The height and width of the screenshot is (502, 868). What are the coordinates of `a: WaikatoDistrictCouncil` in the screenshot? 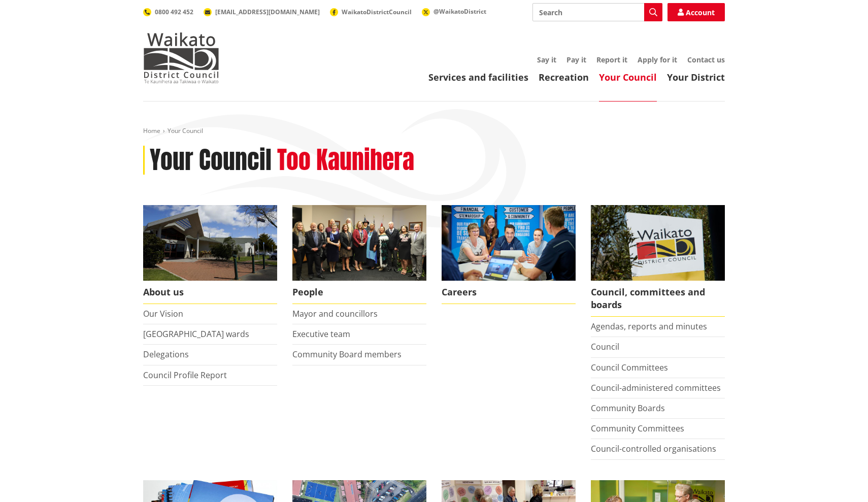 It's located at (371, 11).